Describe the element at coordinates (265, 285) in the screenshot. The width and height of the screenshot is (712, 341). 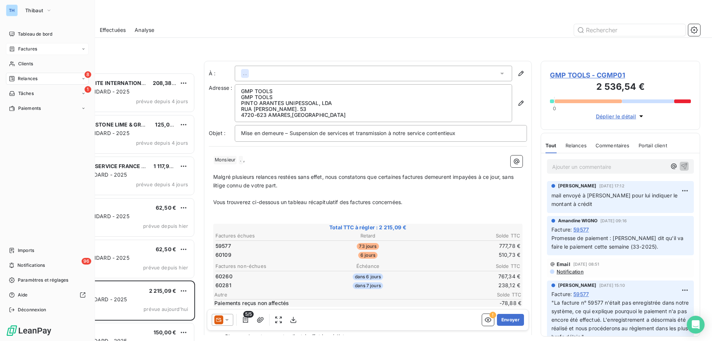
I see `td: 60281` at that location.